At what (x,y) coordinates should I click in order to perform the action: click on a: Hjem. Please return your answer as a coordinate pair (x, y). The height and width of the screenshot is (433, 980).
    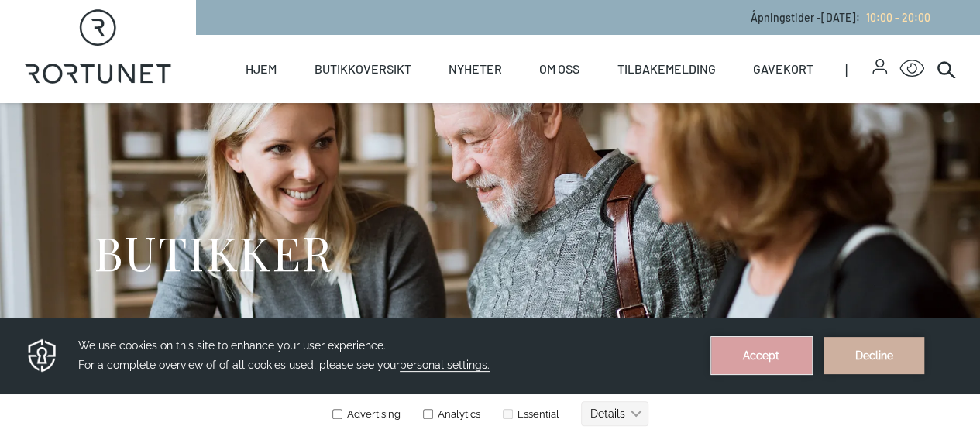
    Looking at the image, I should click on (261, 69).